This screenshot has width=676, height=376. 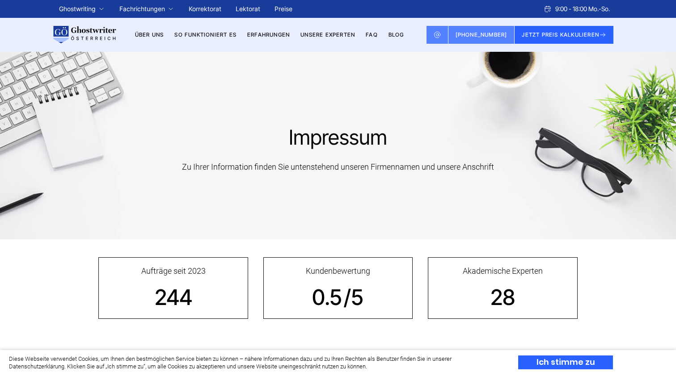 I want to click on a: Korrektorat, so click(x=205, y=8).